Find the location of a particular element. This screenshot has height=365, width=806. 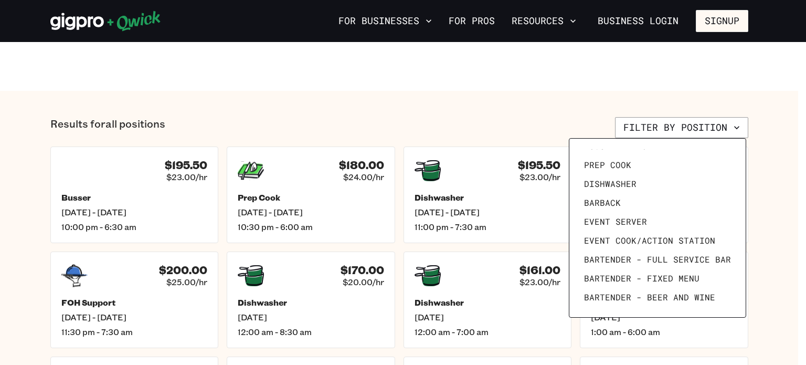

ul: Filter by position is located at coordinates (657, 228).